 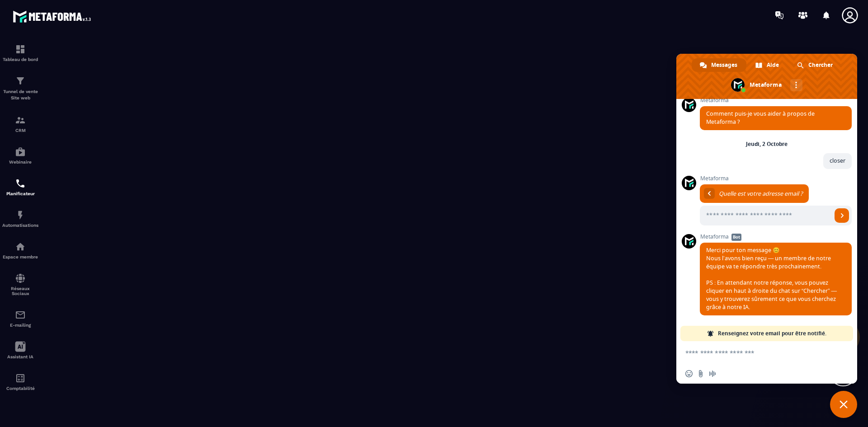 I want to click on a: automationsautomationsEspace membre, so click(x=20, y=250).